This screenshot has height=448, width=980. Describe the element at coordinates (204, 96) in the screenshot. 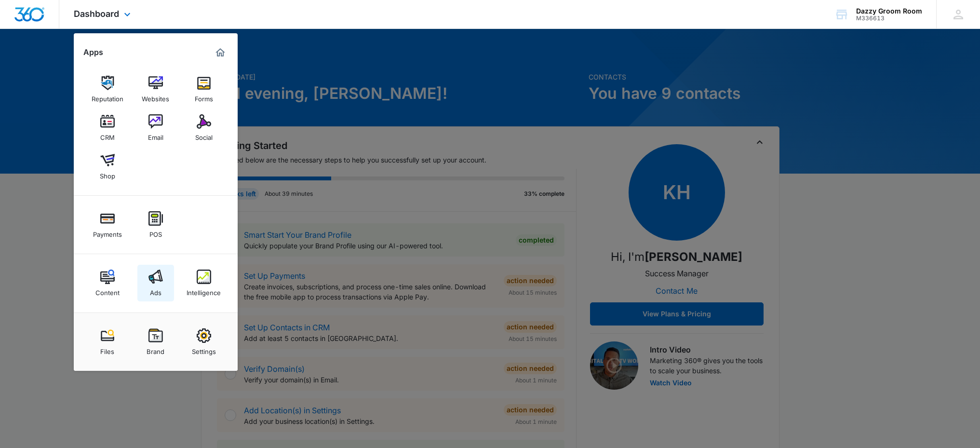

I see `div: Forms` at that location.